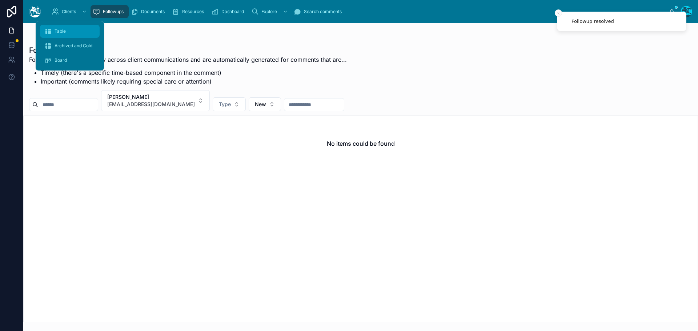 This screenshot has width=698, height=331. What do you see at coordinates (60, 31) in the screenshot?
I see `span: Table` at bounding box center [60, 31].